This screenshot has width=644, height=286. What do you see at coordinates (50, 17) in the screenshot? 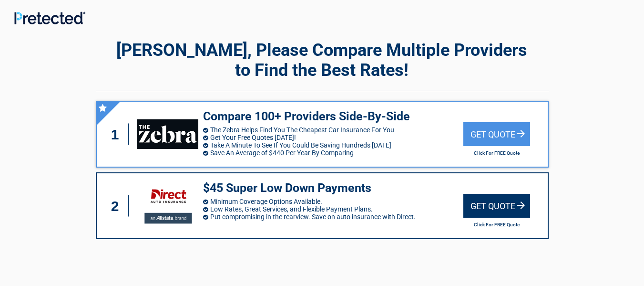
I see `img: Main Logo` at bounding box center [50, 17].